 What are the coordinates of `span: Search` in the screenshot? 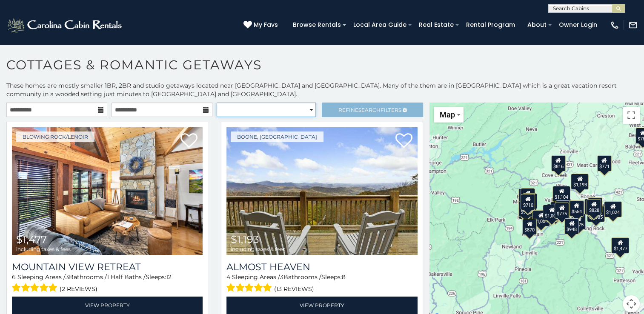 It's located at (369, 109).